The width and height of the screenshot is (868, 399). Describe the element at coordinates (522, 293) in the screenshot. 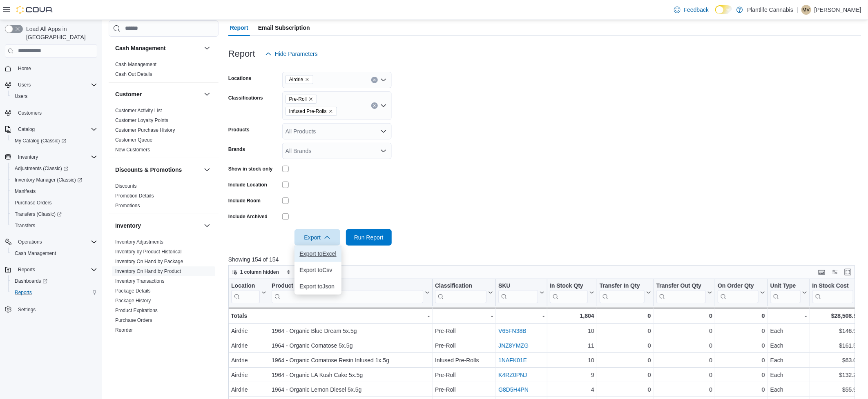

I see `button: SKU` at that location.